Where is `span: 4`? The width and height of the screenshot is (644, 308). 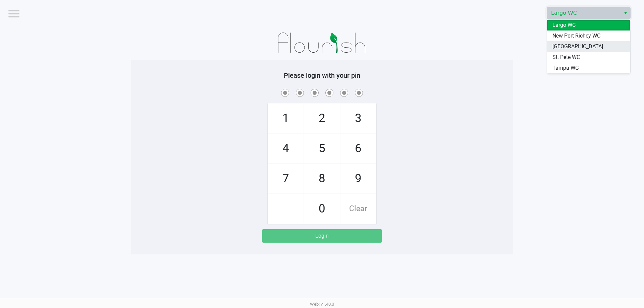 span: 4 is located at coordinates (286, 148).